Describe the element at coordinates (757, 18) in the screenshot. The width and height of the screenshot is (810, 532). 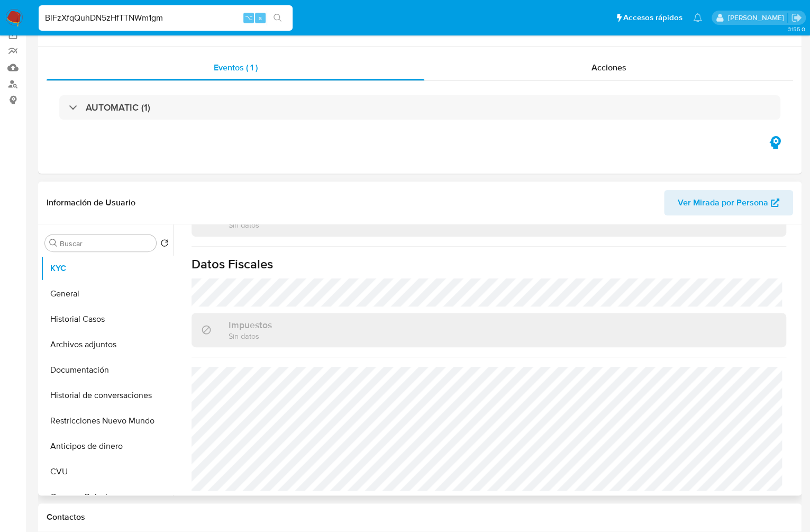
I see `p: jessica.fukman@mercadolibre.com` at that location.